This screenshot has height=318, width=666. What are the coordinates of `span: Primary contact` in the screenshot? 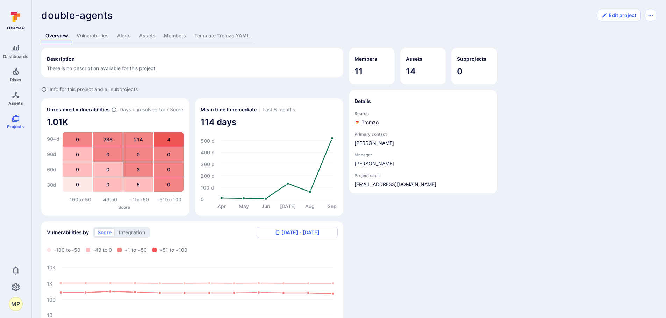 It's located at (423, 134).